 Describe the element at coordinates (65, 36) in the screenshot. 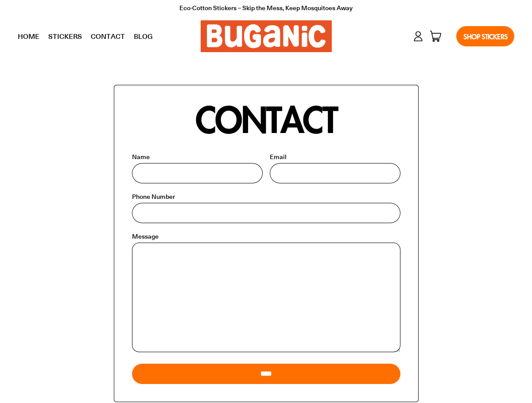

I see `a: Stickers` at that location.